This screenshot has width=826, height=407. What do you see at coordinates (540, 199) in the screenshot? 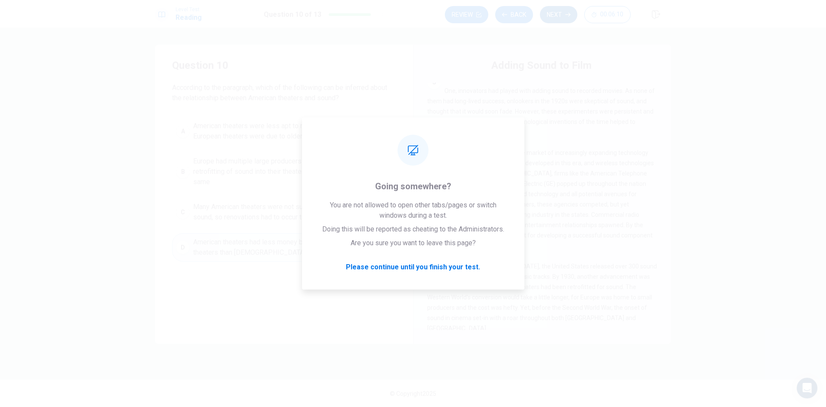
I see `span: These inventions included the market of increasingly expanding technology outlets. The phone was ...` at bounding box center [540, 199].